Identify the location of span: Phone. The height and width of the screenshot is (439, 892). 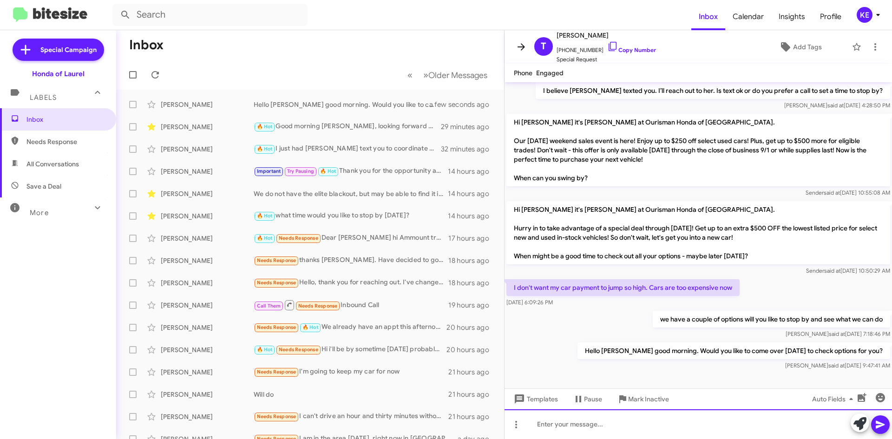
(523, 73).